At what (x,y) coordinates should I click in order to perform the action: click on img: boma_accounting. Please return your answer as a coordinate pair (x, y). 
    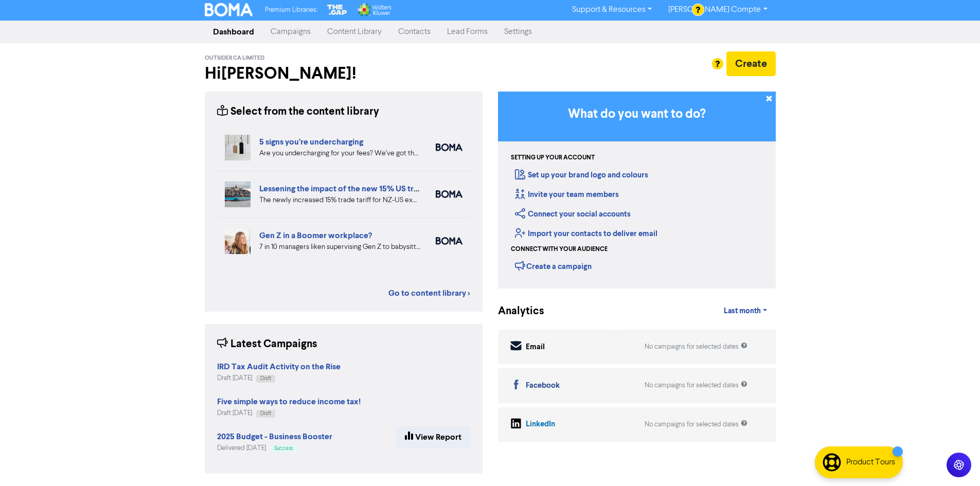
    Looking at the image, I should click on (449, 147).